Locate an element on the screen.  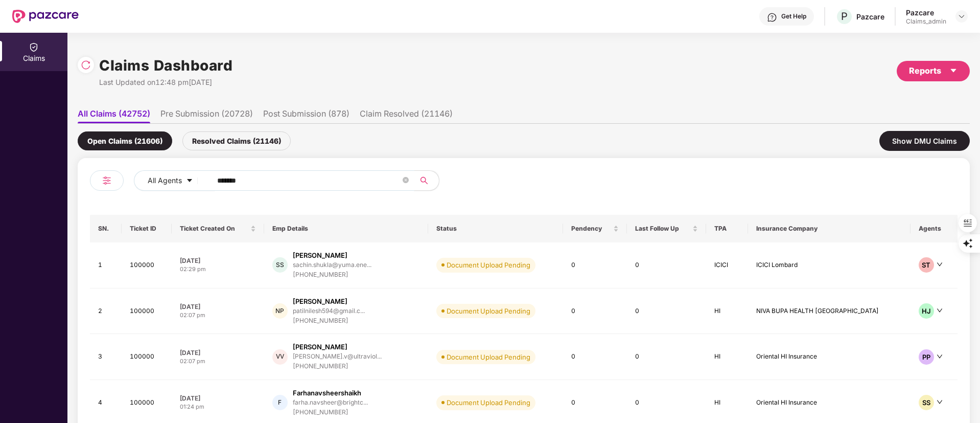
div: SS is located at coordinates (926, 403).